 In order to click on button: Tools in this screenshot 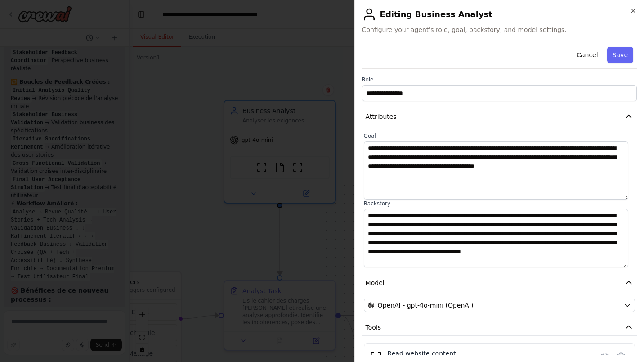, I will do `click(500, 327)`.